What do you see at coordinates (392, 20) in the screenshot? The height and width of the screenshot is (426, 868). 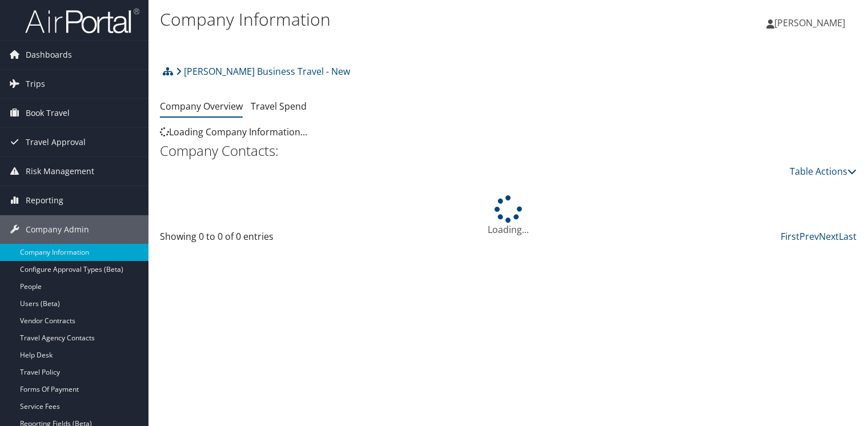 I see `h1: Company Information` at bounding box center [392, 20].